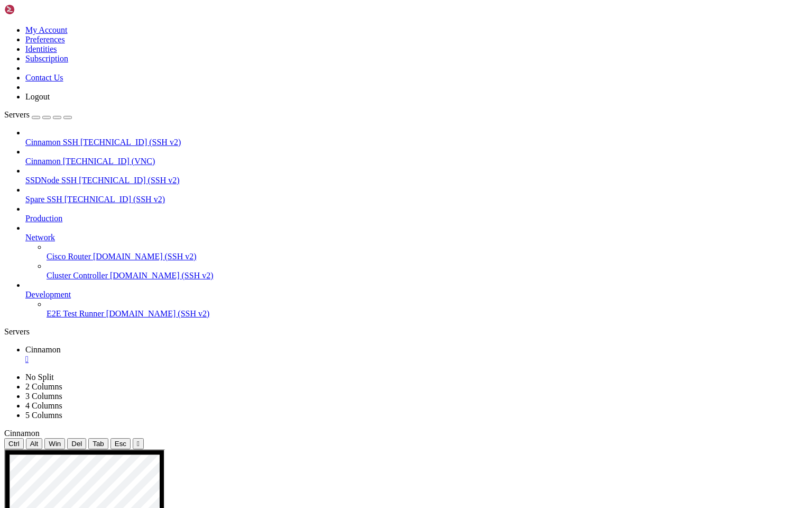 The width and height of the screenshot is (812, 508). Describe the element at coordinates (406, 332) in the screenshot. I see `div: Servers` at that location.